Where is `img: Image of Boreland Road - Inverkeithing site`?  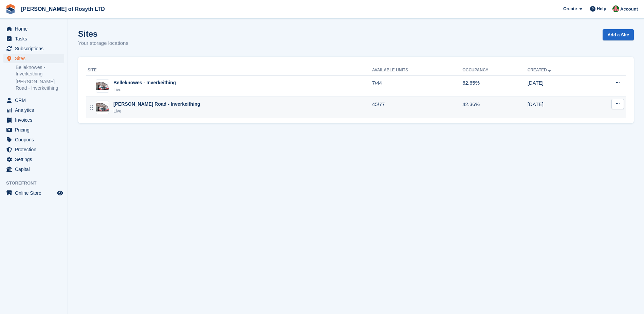 img: Image of Boreland Road - Inverkeithing site is located at coordinates (103, 107).